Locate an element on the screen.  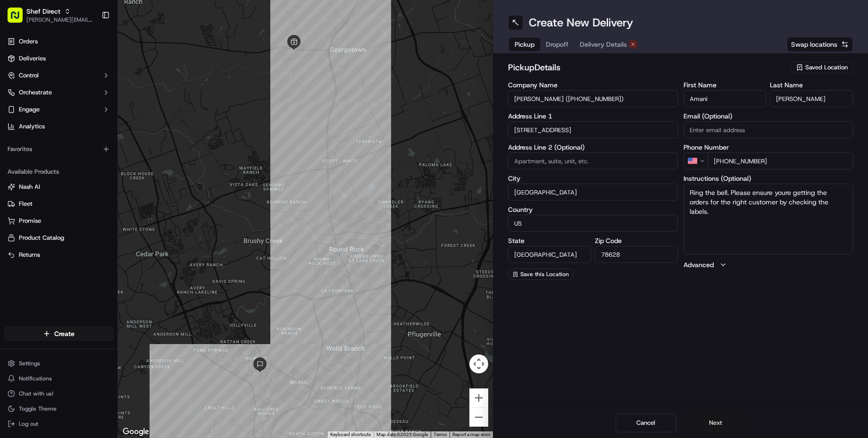
label: State is located at coordinates (550, 241).